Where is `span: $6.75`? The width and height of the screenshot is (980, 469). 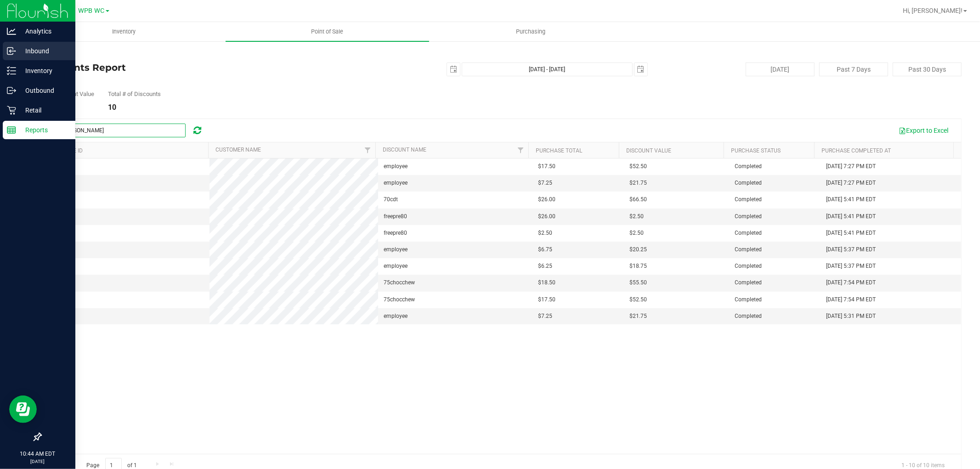
span: $6.75 is located at coordinates (545, 249).